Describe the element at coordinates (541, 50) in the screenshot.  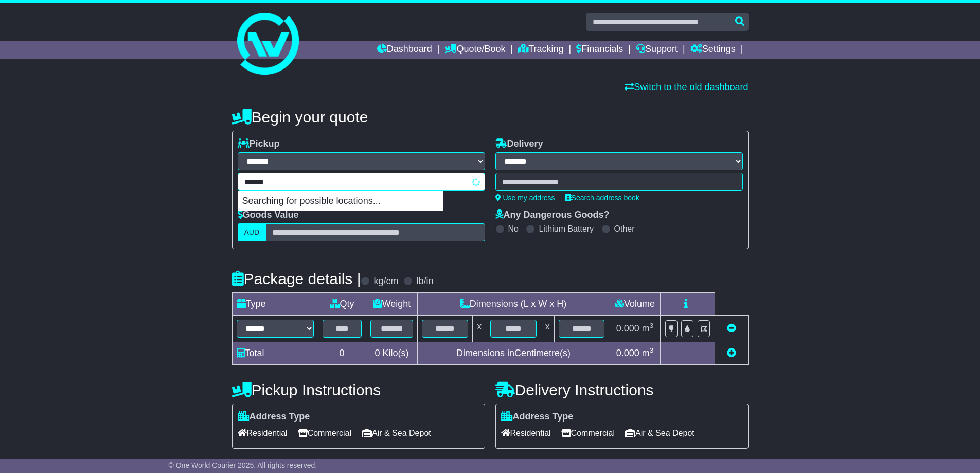
I see `a: Tracking` at that location.